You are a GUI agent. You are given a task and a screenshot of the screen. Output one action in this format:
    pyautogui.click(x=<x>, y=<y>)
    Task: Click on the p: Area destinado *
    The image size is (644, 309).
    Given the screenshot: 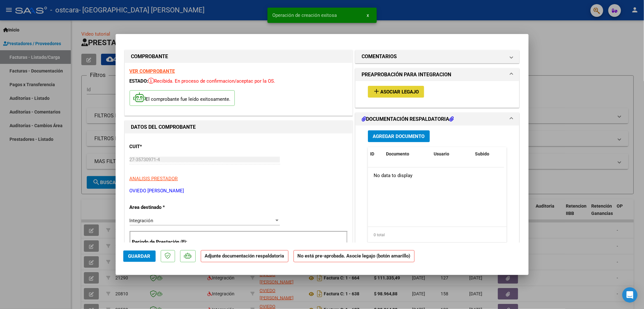 What is the action you would take?
    pyautogui.click(x=163, y=207)
    